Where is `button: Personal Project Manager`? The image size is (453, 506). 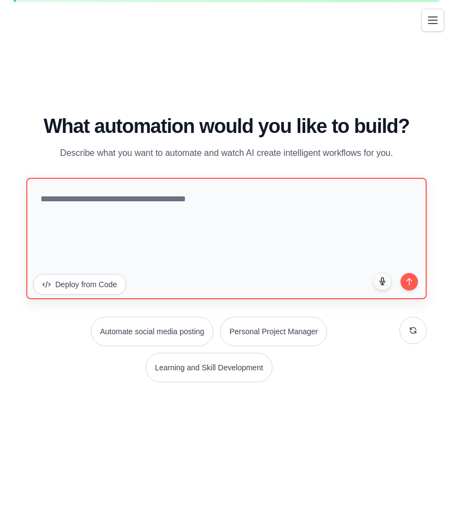
button: Personal Project Manager is located at coordinates (274, 332).